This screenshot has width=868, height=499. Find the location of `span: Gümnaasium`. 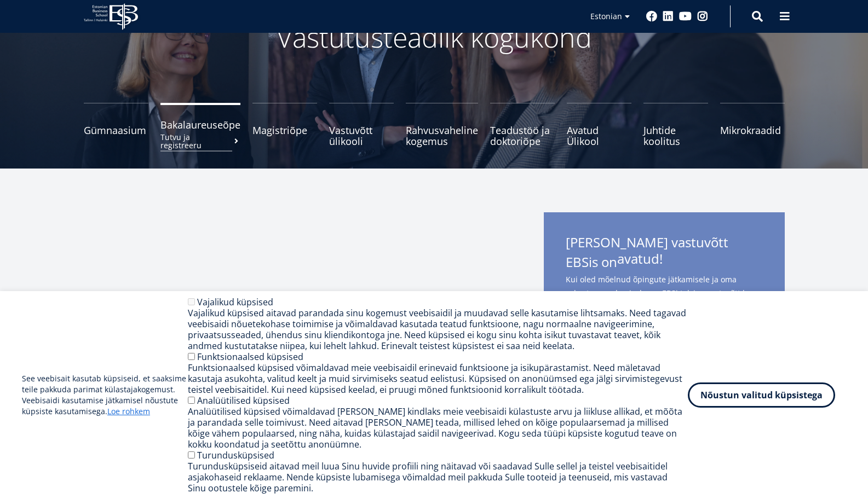

span: Gümnaasium is located at coordinates (116, 130).